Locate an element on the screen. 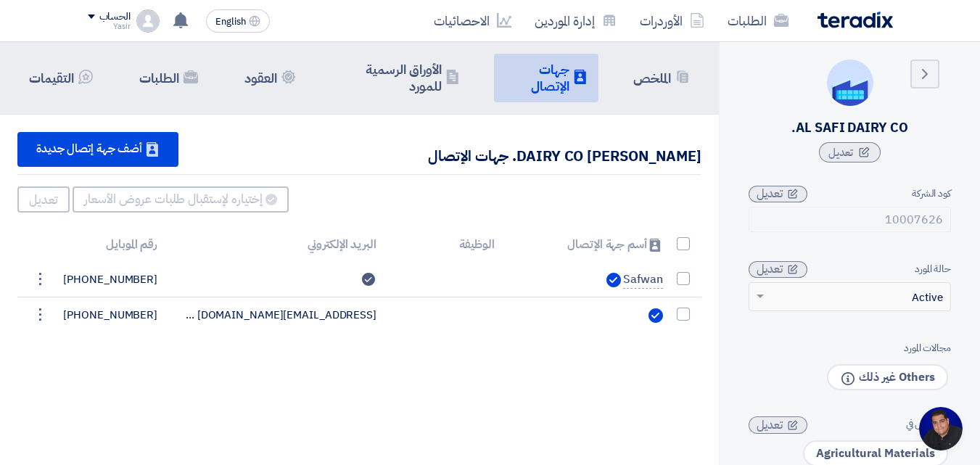 The width and height of the screenshot is (980, 465). div: كود الشركة is located at coordinates (850, 193).